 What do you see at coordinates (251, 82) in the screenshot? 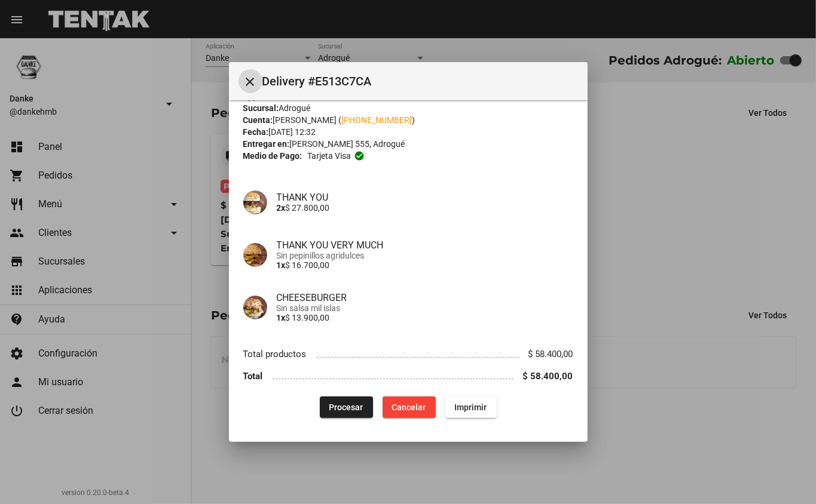
I see `mat-icon: Cerrar` at bounding box center [251, 82].